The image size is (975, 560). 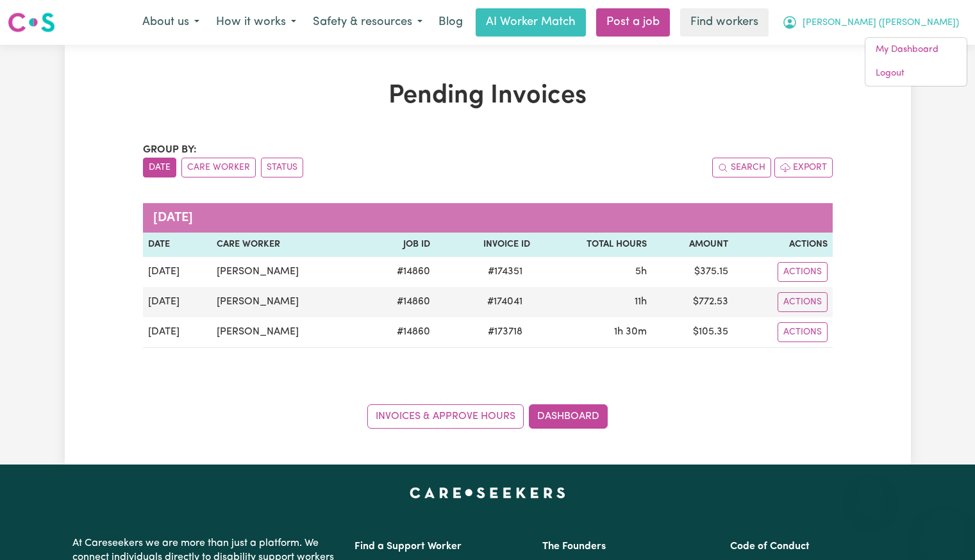 What do you see at coordinates (171, 22) in the screenshot?
I see `button: About us` at bounding box center [171, 22].